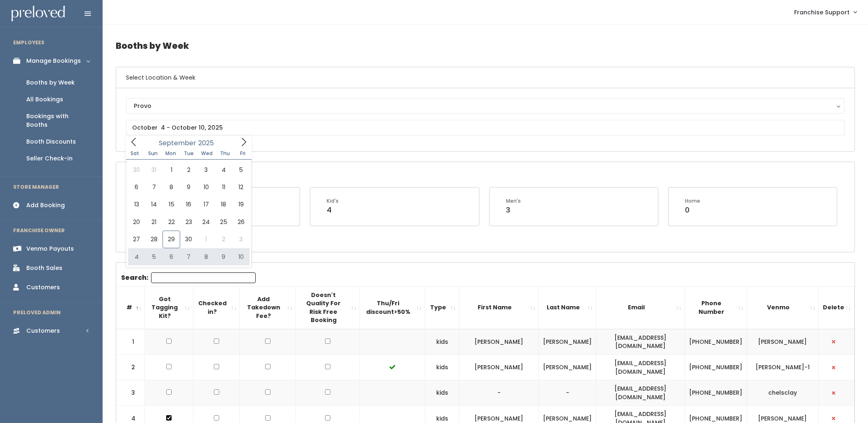 The width and height of the screenshot is (868, 423). What do you see at coordinates (206, 187) in the screenshot?
I see `span: September 10, 2025` at bounding box center [206, 187].